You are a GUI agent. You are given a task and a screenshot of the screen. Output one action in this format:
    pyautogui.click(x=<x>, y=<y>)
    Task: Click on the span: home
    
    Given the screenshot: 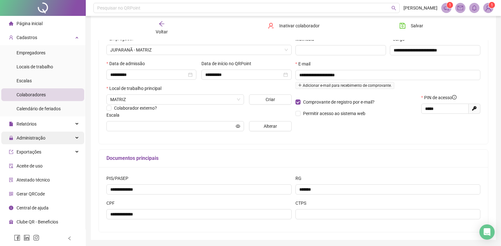 What is the action you would take?
    pyautogui.click(x=11, y=24)
    